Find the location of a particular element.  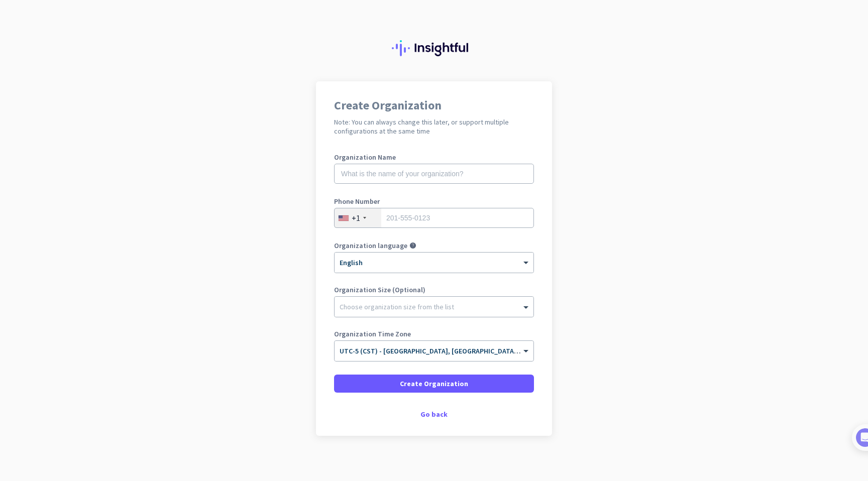

div: Go back is located at coordinates (434, 414).